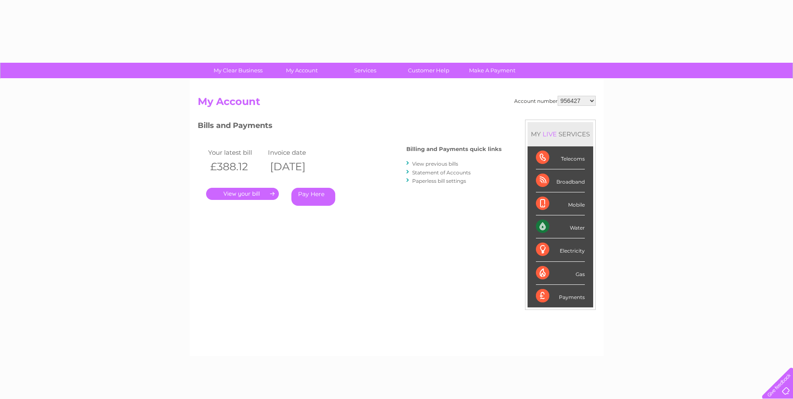 This screenshot has height=399, width=793. What do you see at coordinates (296, 152) in the screenshot?
I see `td: Invoice date` at bounding box center [296, 152].